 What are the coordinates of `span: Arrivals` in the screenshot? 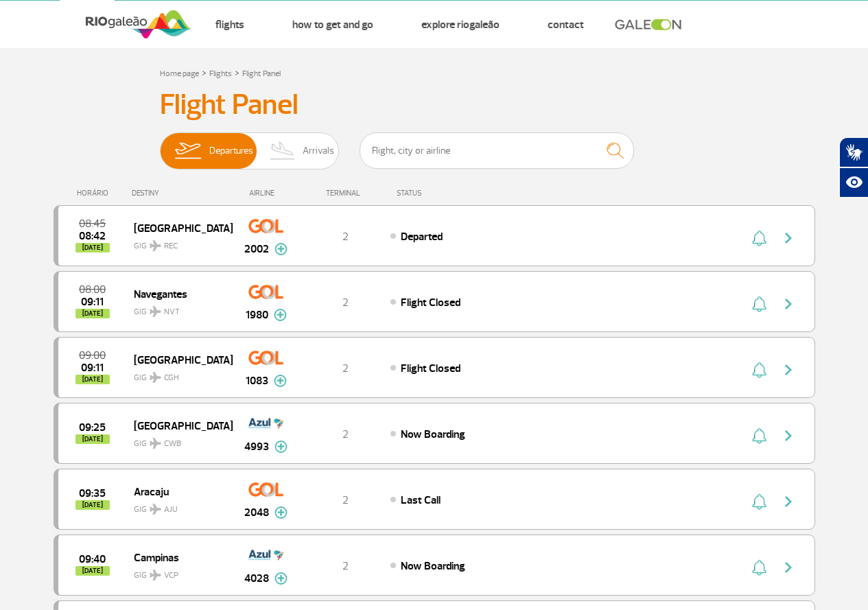 It's located at (318, 151).